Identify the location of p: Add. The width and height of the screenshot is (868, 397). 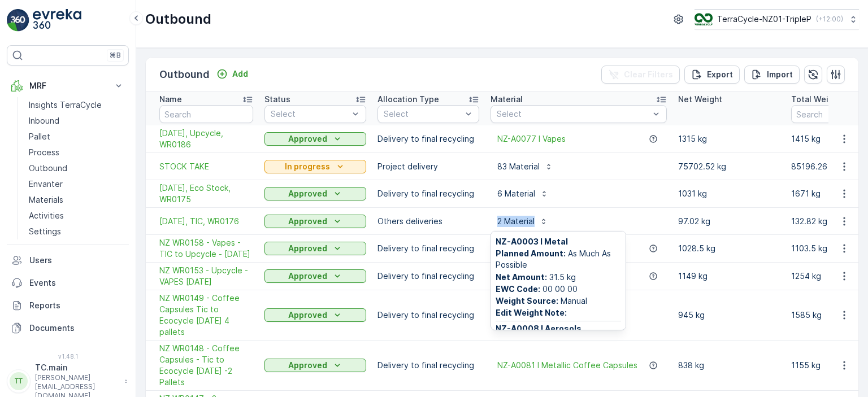
(240, 74).